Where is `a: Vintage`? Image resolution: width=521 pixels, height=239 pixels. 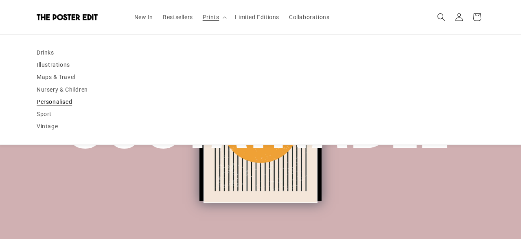 a: Vintage is located at coordinates (261, 126).